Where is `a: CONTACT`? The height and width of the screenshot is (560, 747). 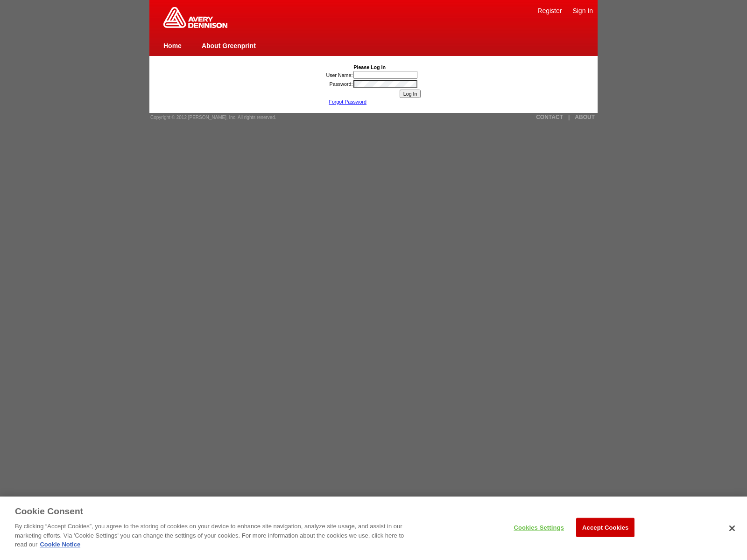 a: CONTACT is located at coordinates (549, 117).